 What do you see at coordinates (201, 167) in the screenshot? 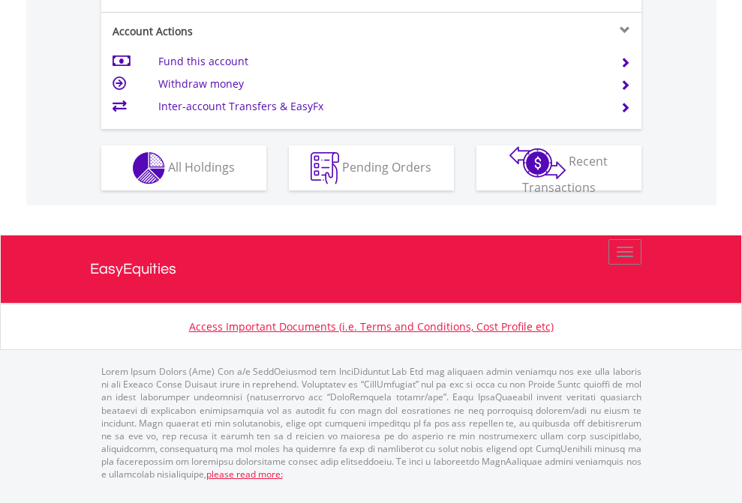
I see `span: All Holdings` at bounding box center [201, 167].